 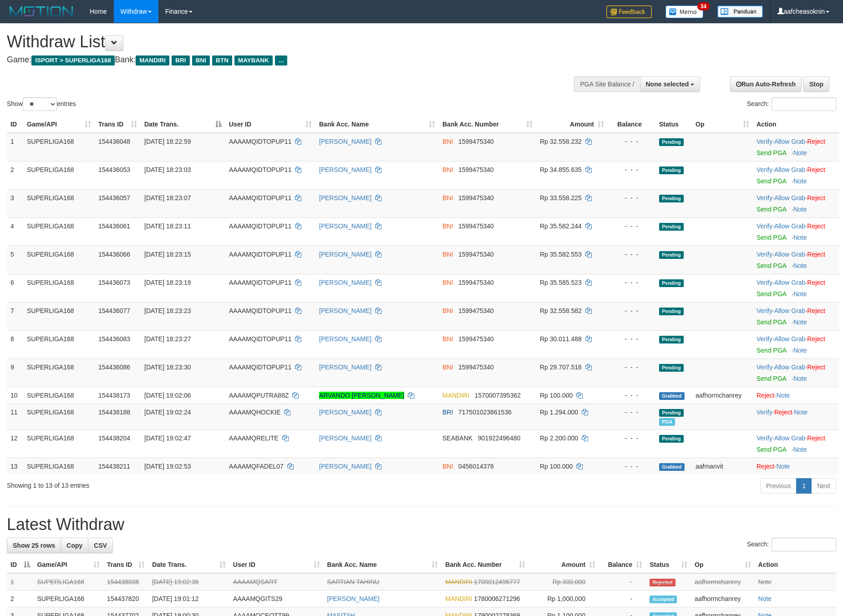 What do you see at coordinates (183, 124) in the screenshot?
I see `th: Date Trans.: activate to sort column descending` at bounding box center [183, 124].